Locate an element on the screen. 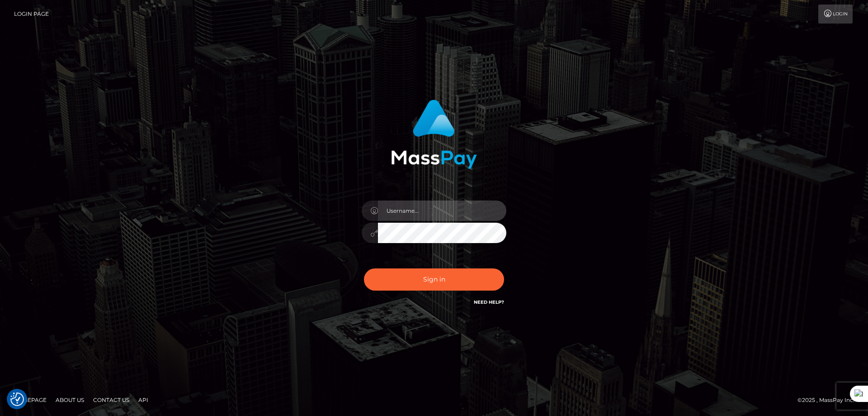 This screenshot has width=868, height=416. input: Username... is located at coordinates (442, 210).